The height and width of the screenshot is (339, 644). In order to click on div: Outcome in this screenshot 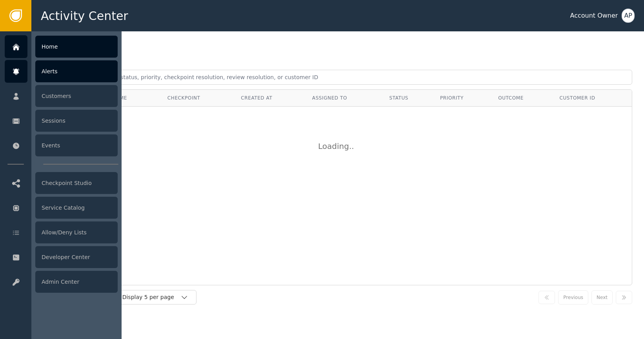, I will do `click(523, 98)`.